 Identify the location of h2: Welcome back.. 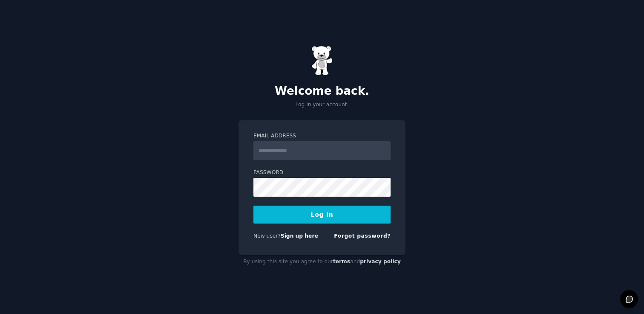
(322, 91).